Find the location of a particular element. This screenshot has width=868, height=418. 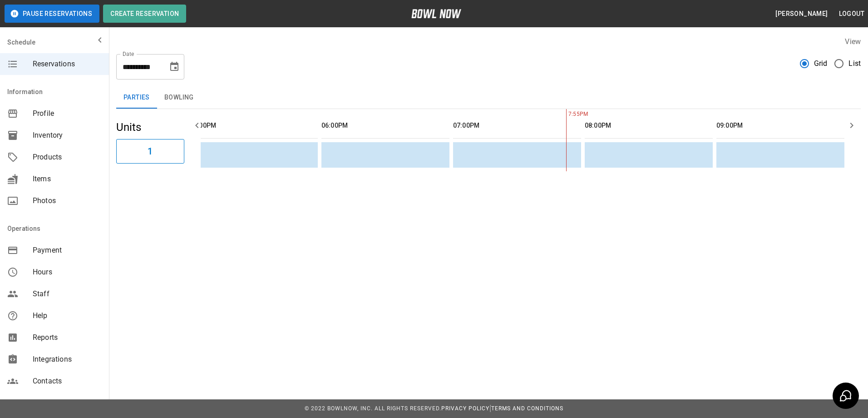

th: 08:00PM is located at coordinates (649, 125).